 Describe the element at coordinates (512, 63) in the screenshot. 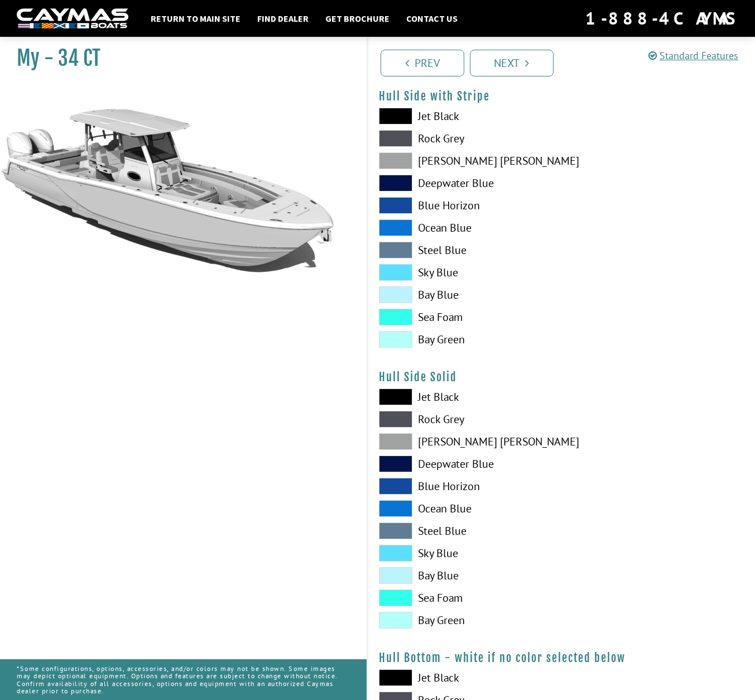

I see `a: Next` at that location.